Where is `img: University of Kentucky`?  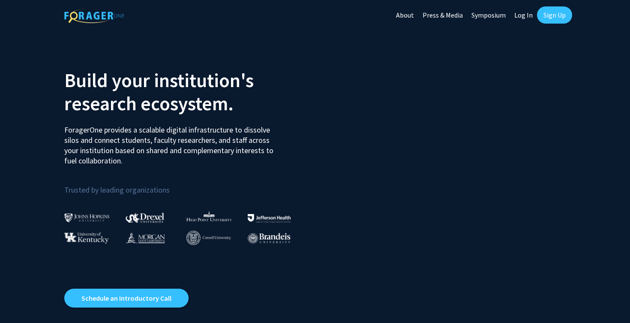
img: University of Kentucky is located at coordinates (87, 237).